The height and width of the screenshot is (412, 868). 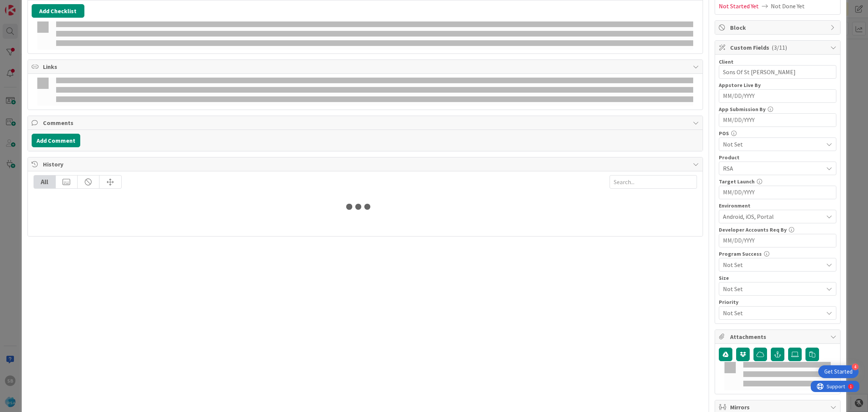 What do you see at coordinates (838, 372) in the screenshot?
I see `div: Get Started` at bounding box center [838, 372].